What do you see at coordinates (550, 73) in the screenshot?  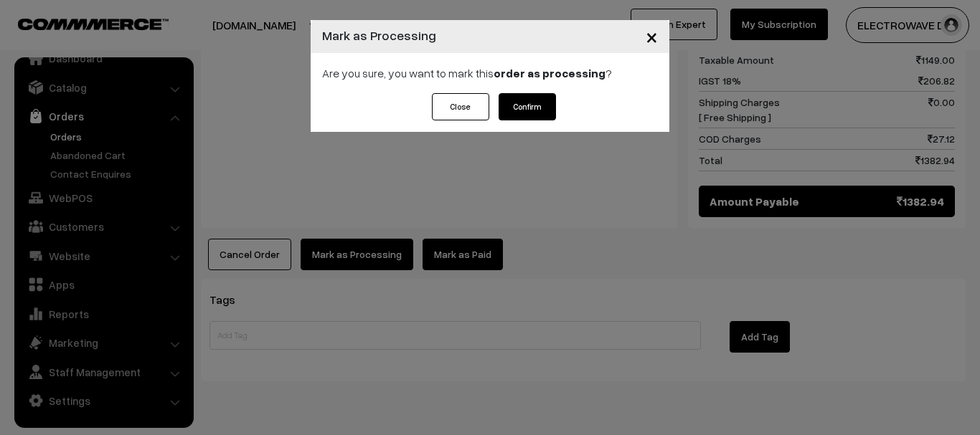 I see `strong: order as processing` at bounding box center [550, 73].